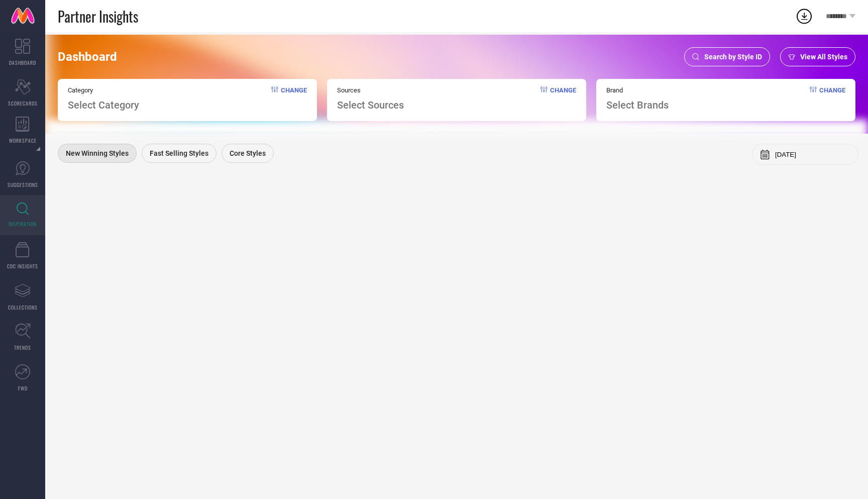 The height and width of the screenshot is (499, 868). I want to click on span: Partner Insights, so click(98, 16).